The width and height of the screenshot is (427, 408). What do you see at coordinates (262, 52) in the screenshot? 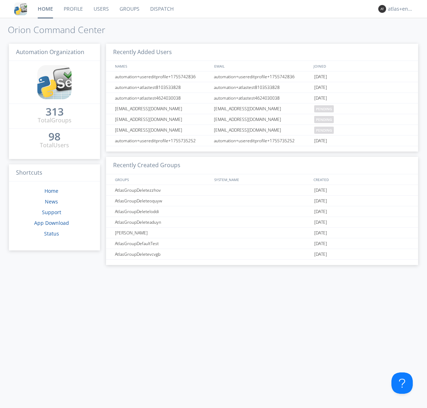
I see `h3: Recently Added Users` at bounding box center [262, 52].